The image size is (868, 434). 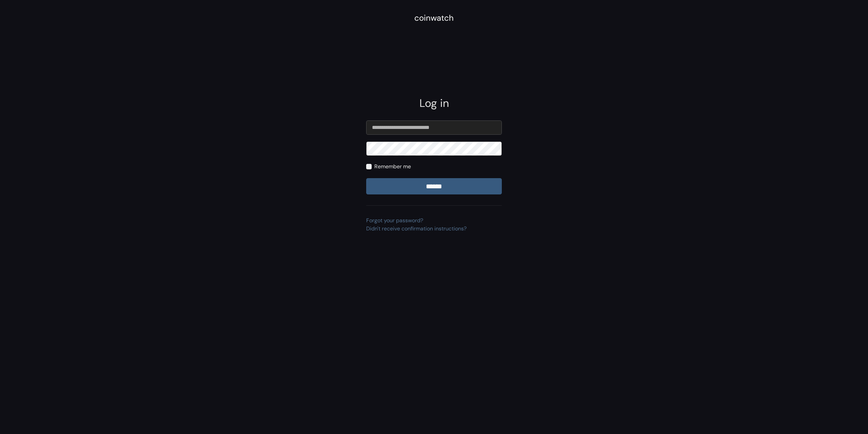 What do you see at coordinates (395, 220) in the screenshot?
I see `a: Forgot your password?` at bounding box center [395, 220].